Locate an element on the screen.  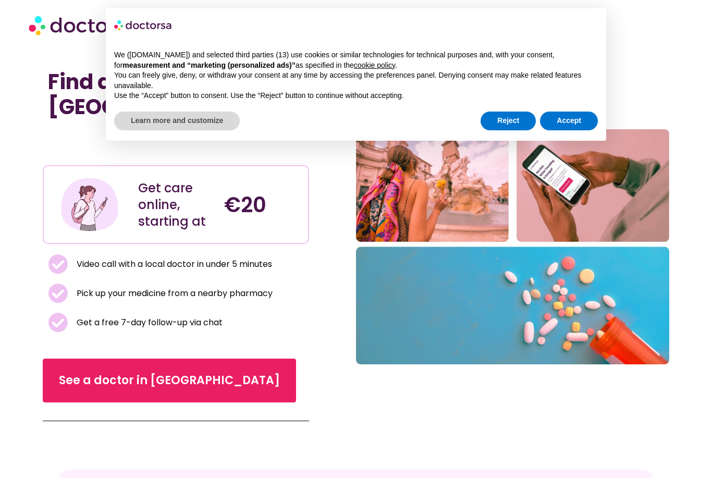
span: Video call with a local doctor in under 5 minutes is located at coordinates (173, 264).